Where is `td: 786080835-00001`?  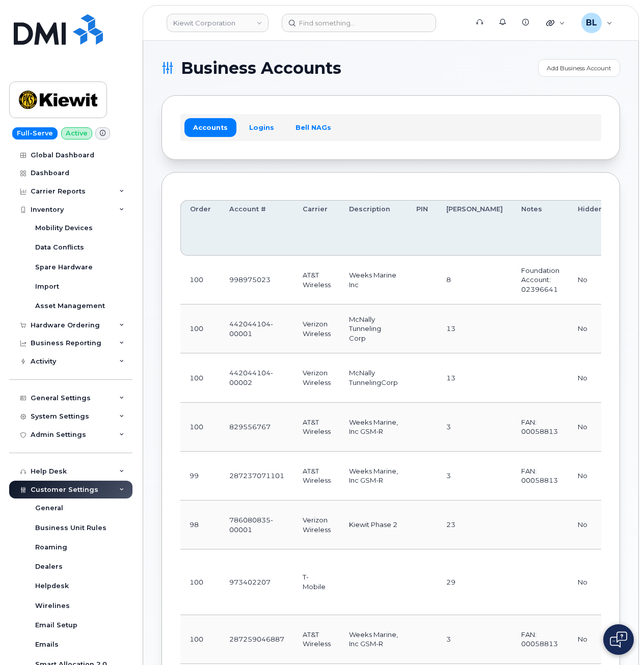
td: 786080835-00001 is located at coordinates (257, 525).